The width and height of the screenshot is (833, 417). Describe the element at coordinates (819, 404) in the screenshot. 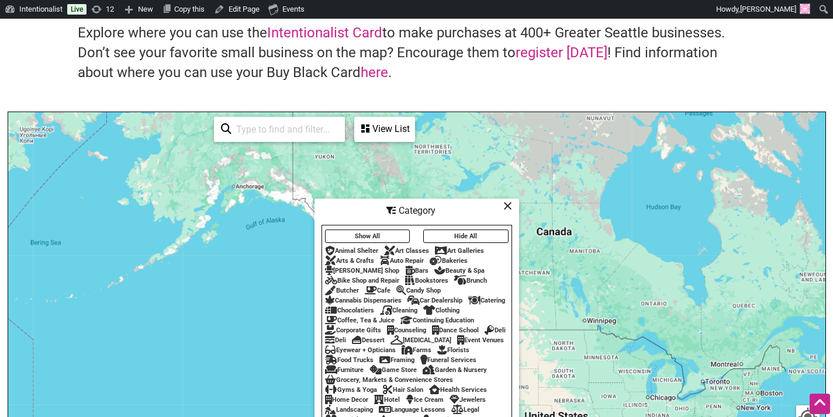

I see `div: Scroll Back to Top` at that location.